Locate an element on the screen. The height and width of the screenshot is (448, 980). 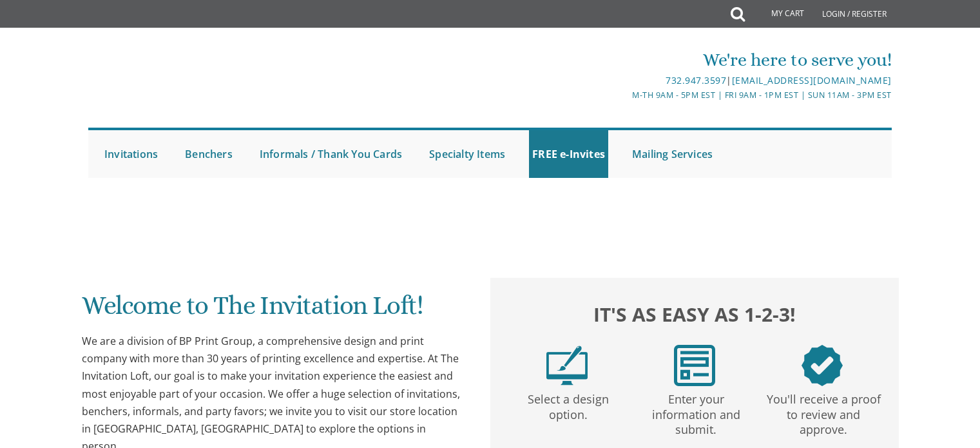
a: Informals / Thank You Cards is located at coordinates (331, 154).